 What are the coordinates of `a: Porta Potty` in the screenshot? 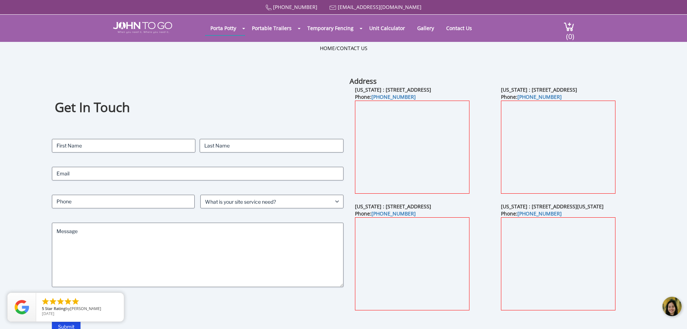 It's located at (223, 28).